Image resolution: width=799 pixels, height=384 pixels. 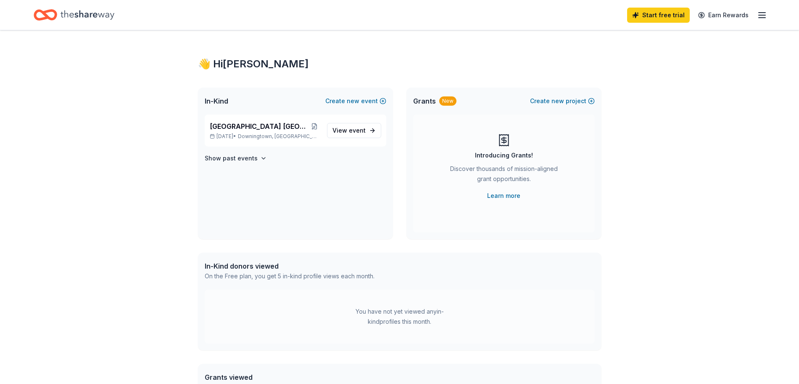 What do you see at coordinates (236, 158) in the screenshot?
I see `button: Show past events` at bounding box center [236, 158].